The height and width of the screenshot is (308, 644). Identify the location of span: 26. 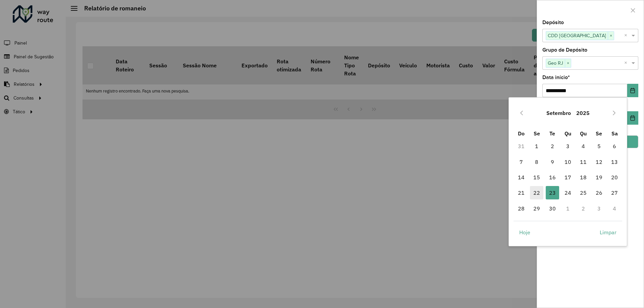
(599, 193).